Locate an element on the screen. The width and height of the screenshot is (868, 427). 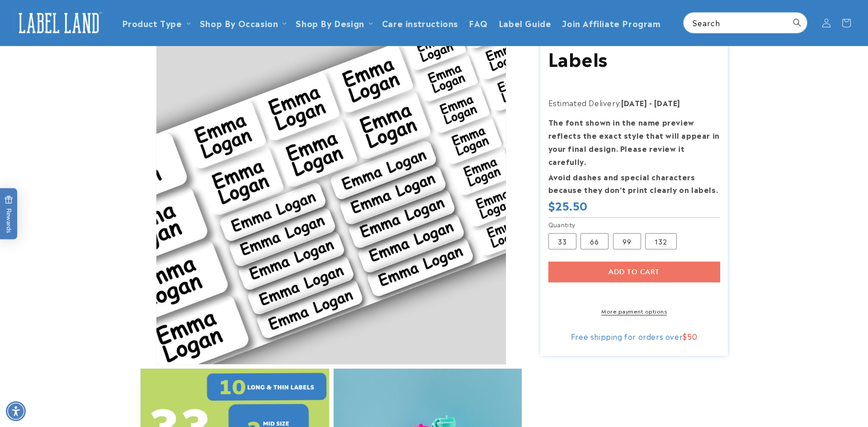
span: Label Guide is located at coordinates (525, 23).